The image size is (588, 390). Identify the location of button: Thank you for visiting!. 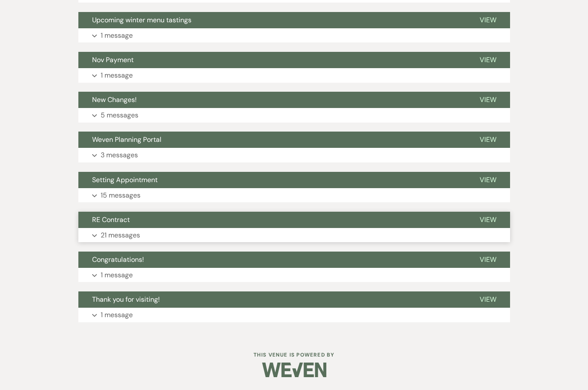
(272, 300).